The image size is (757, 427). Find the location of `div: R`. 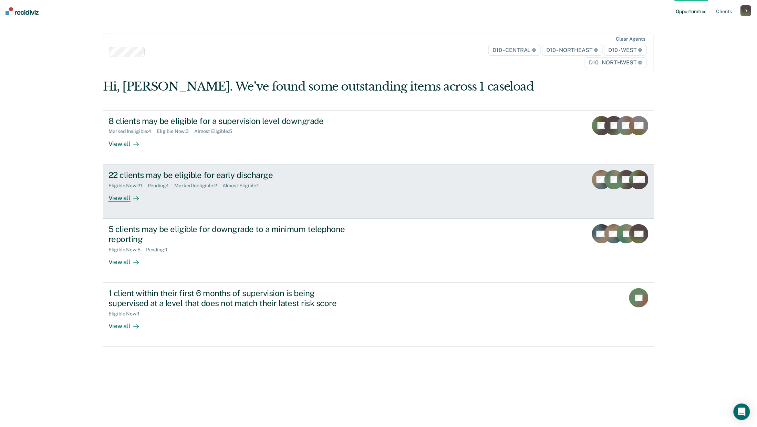

div: R is located at coordinates (746, 11).